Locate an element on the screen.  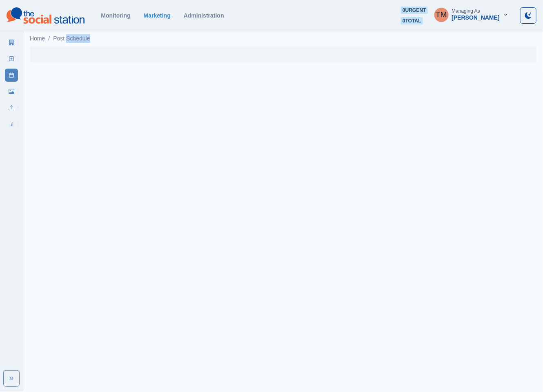
span: 0 urgent is located at coordinates (414, 10).